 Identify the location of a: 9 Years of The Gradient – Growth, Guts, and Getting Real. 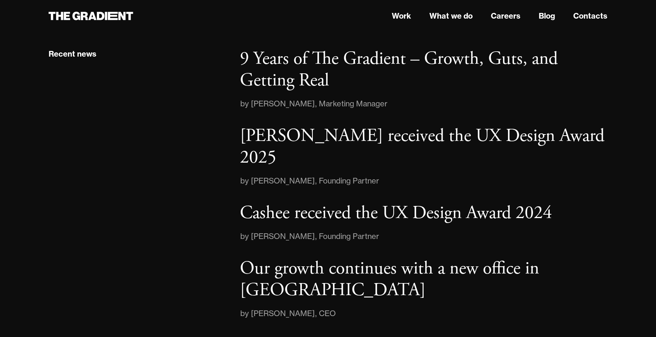
(424, 69).